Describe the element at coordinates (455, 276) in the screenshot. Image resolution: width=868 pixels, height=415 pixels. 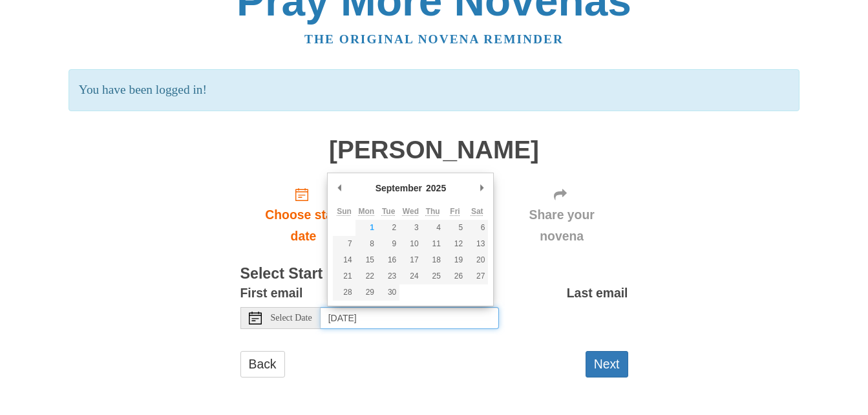
I see `button: 26` at that location.